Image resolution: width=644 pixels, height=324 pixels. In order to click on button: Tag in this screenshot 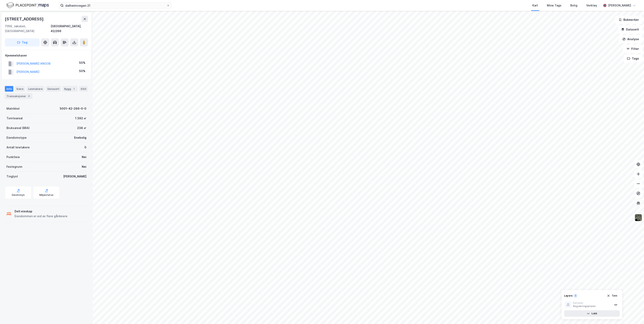, I will do `click(22, 42)`.